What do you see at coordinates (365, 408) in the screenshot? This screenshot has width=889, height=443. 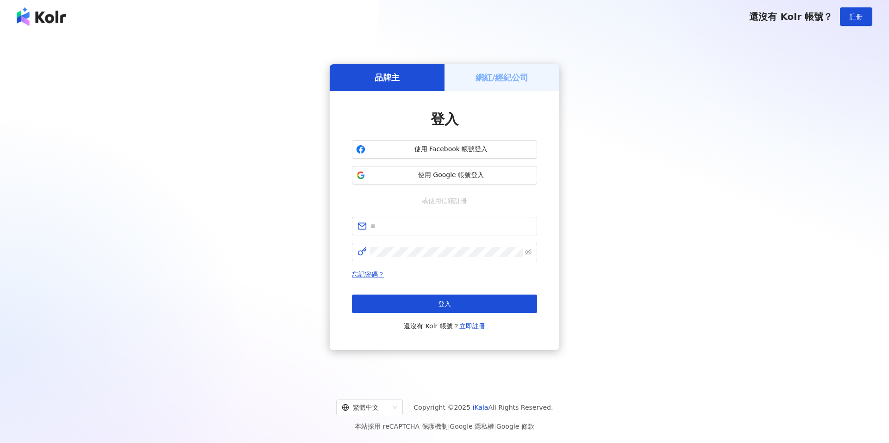 I see `div: 繁體中文` at bounding box center [365, 408].